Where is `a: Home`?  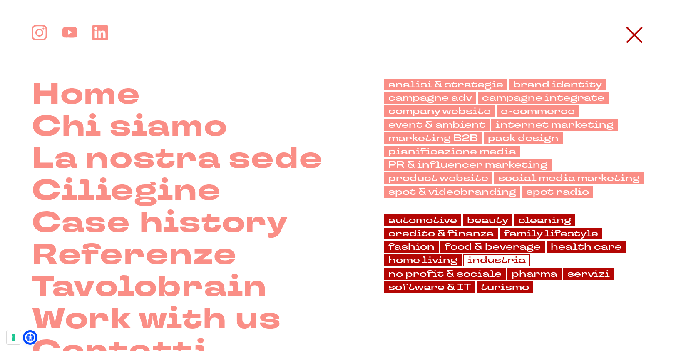
a: Home is located at coordinates (86, 94).